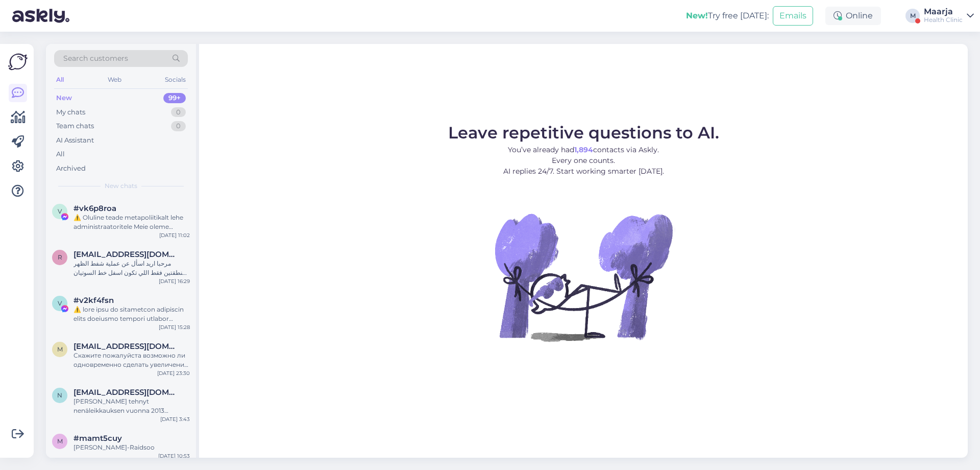 This screenshot has width=980, height=470. I want to click on span: #v2kf4fsn, so click(93, 301).